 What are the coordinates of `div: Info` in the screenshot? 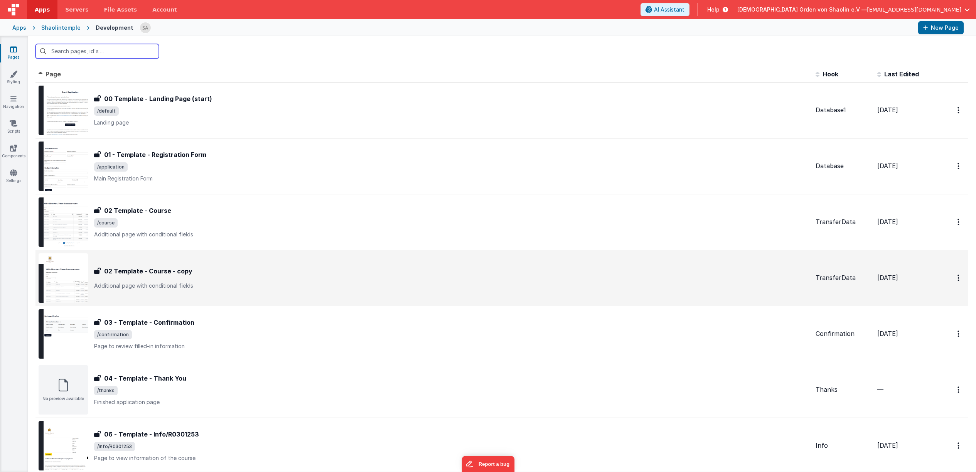 It's located at (843, 445).